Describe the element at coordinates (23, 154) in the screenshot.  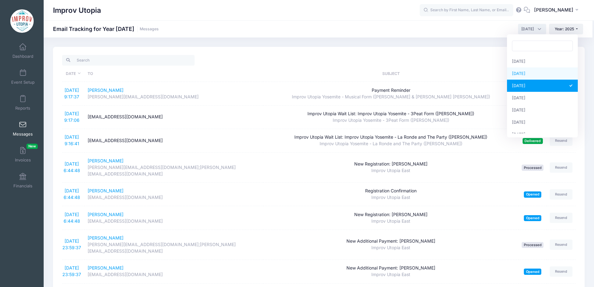
I see `a: InvoicesNew` at that location.